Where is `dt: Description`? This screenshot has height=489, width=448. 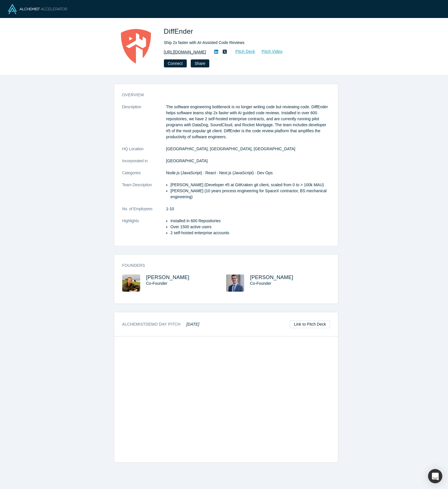
dt: Description is located at coordinates (144, 125).